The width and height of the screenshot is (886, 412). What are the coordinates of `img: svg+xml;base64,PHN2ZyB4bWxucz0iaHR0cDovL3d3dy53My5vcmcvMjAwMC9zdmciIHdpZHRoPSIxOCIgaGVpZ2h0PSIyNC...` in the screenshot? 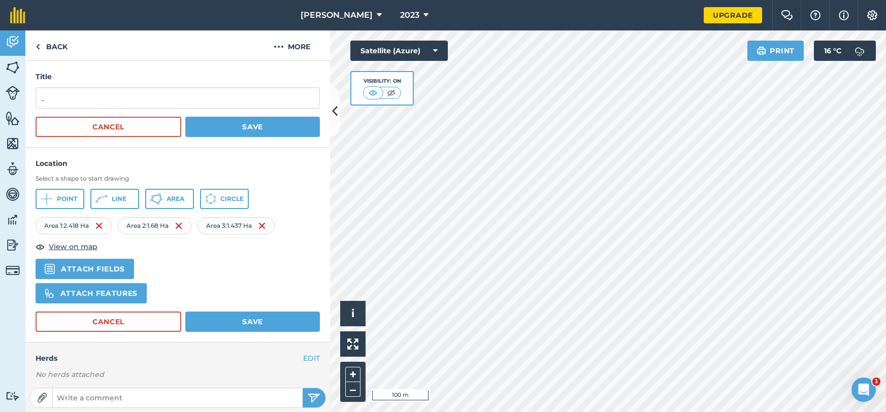 It's located at (40, 247).